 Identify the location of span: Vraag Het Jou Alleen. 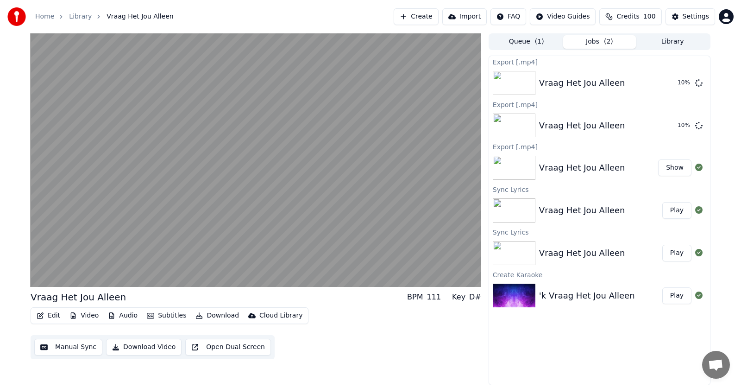
(140, 17).